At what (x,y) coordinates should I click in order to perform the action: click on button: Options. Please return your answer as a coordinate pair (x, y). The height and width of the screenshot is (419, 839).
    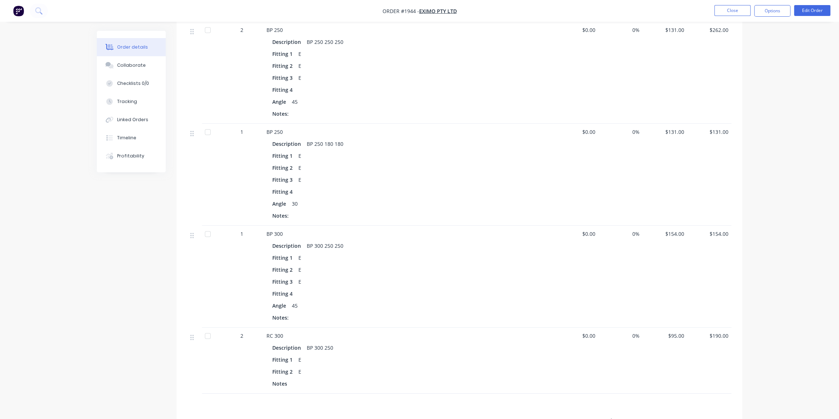
    Looking at the image, I should click on (772, 11).